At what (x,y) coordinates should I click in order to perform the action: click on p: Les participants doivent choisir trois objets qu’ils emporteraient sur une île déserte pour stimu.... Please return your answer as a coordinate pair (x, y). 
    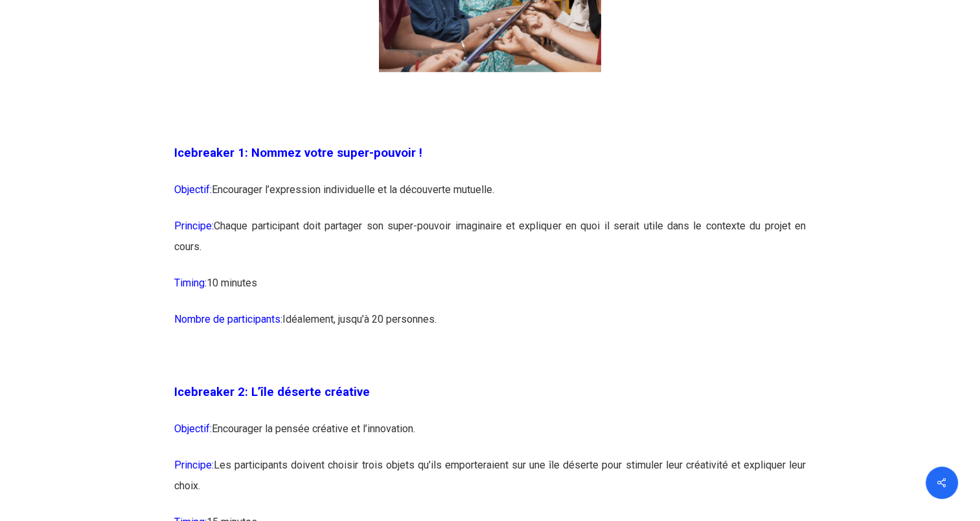
    Looking at the image, I should click on (490, 484).